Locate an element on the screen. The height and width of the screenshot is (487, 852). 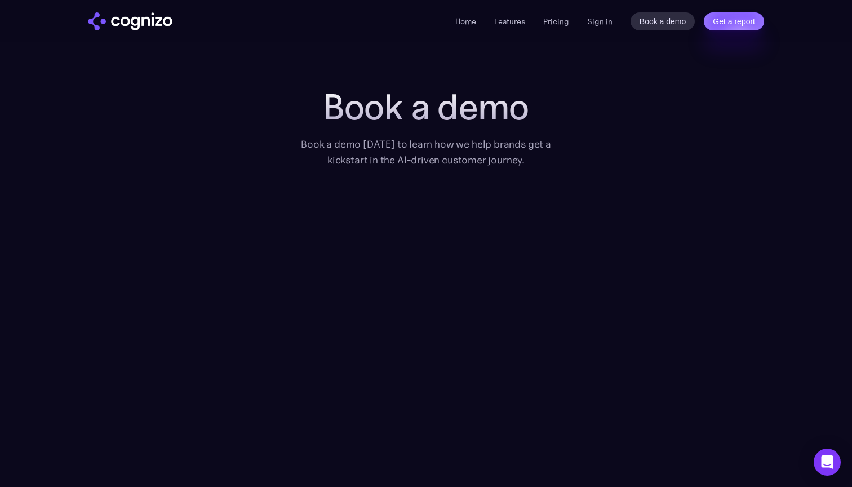
a: Home is located at coordinates (465, 21).